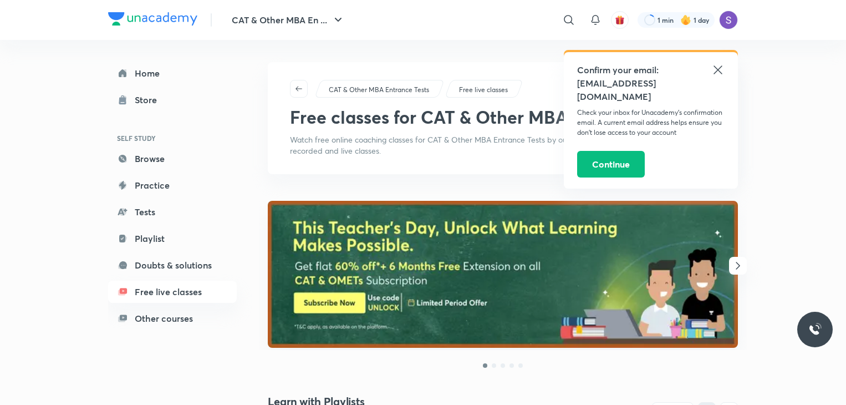 This screenshot has width=846, height=405. Describe the element at coordinates (815, 329) in the screenshot. I see `img: ttu` at that location.